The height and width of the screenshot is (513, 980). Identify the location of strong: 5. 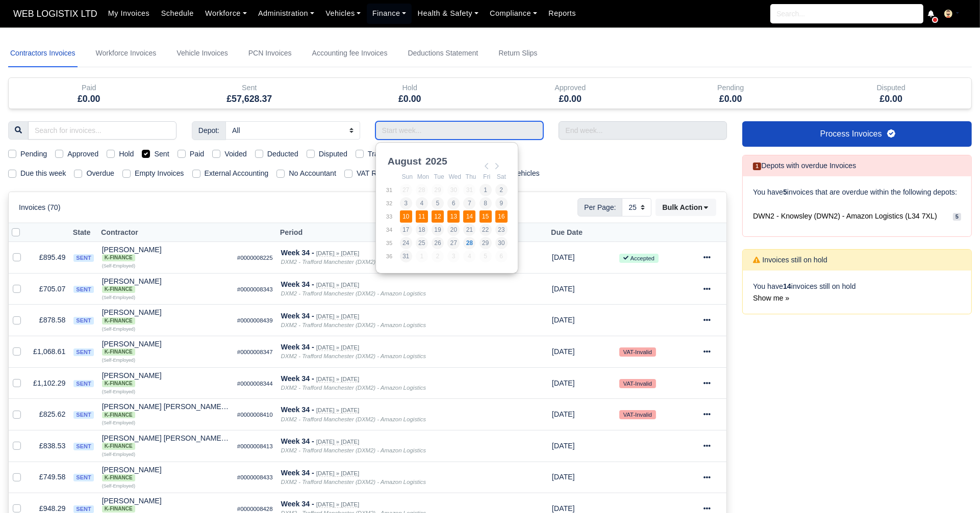
(785, 192).